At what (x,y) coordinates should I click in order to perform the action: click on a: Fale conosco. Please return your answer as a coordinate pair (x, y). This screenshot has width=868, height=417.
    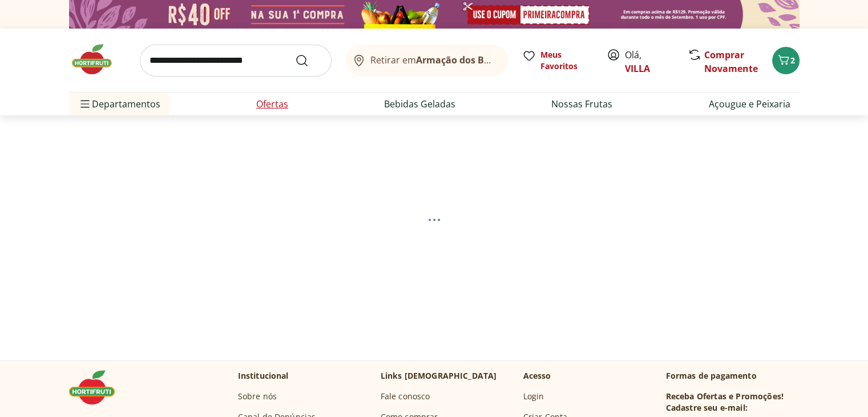
    Looking at the image, I should click on (405, 397).